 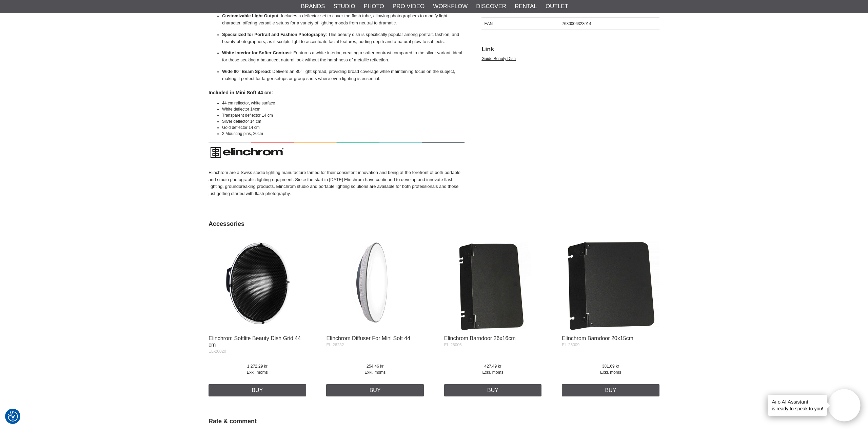 What do you see at coordinates (343, 122) in the screenshot?
I see `li: Silver deflector 14 cm` at bounding box center [343, 122].